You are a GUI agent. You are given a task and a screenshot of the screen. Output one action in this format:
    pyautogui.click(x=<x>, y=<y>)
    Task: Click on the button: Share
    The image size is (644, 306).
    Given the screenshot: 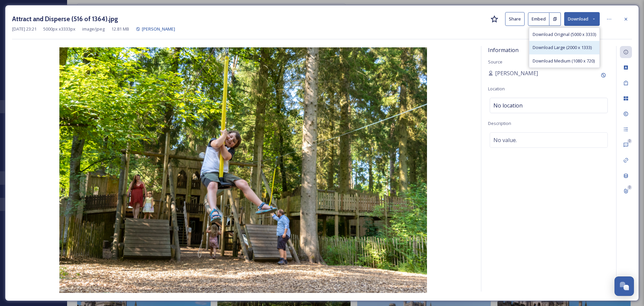 What is the action you would take?
    pyautogui.click(x=515, y=19)
    